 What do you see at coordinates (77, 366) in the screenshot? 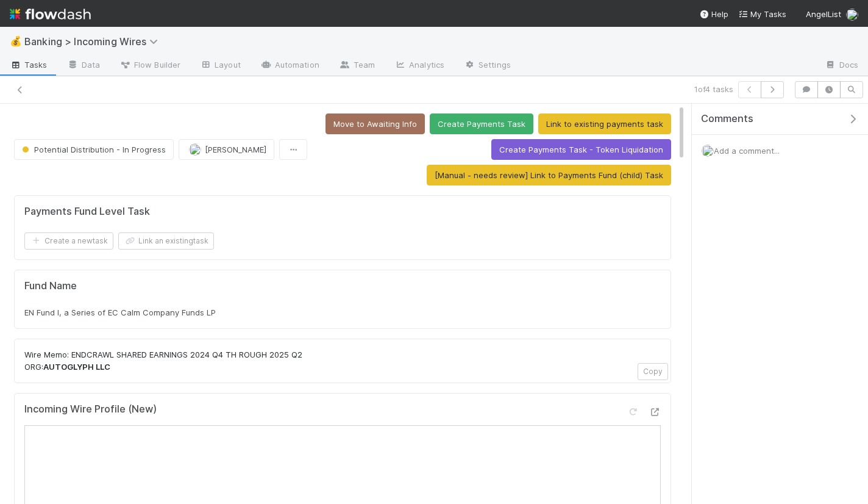
I see `strong: AUTOGLYPH LLC` at bounding box center [77, 366].